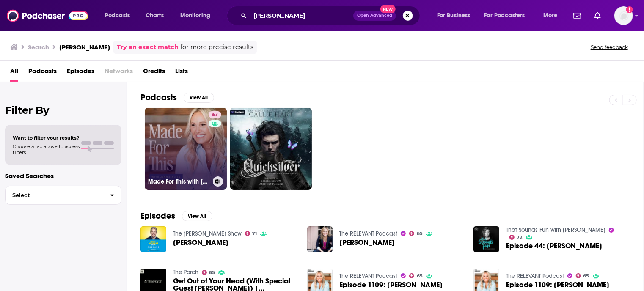 The width and height of the screenshot is (644, 291). What do you see at coordinates (217, 47) in the screenshot?
I see `span: for more precise results` at bounding box center [217, 47].